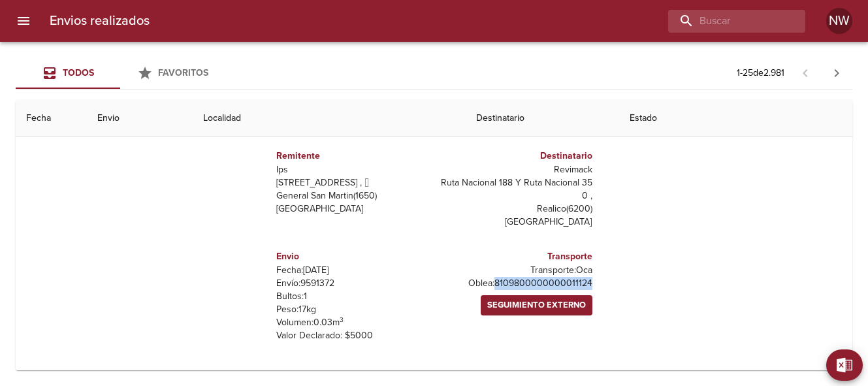  I want to click on p: Peso: 17 kg, so click(353, 309).